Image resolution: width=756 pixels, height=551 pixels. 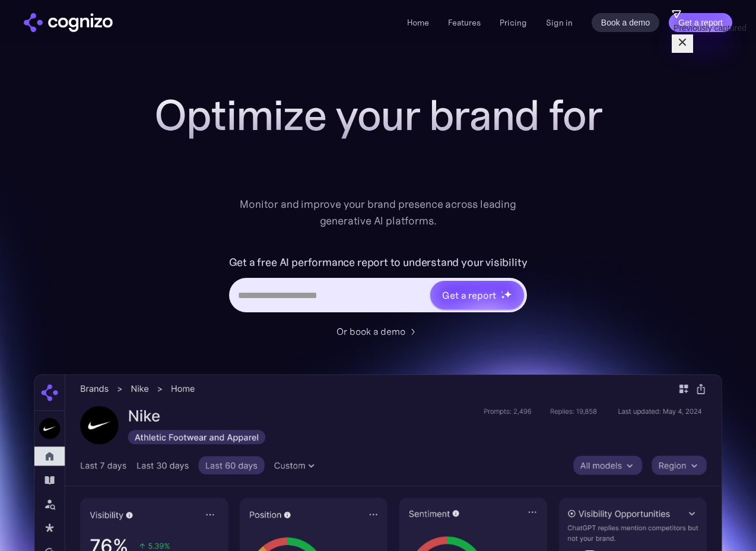 I want to click on a: Get a report, so click(x=700, y=23).